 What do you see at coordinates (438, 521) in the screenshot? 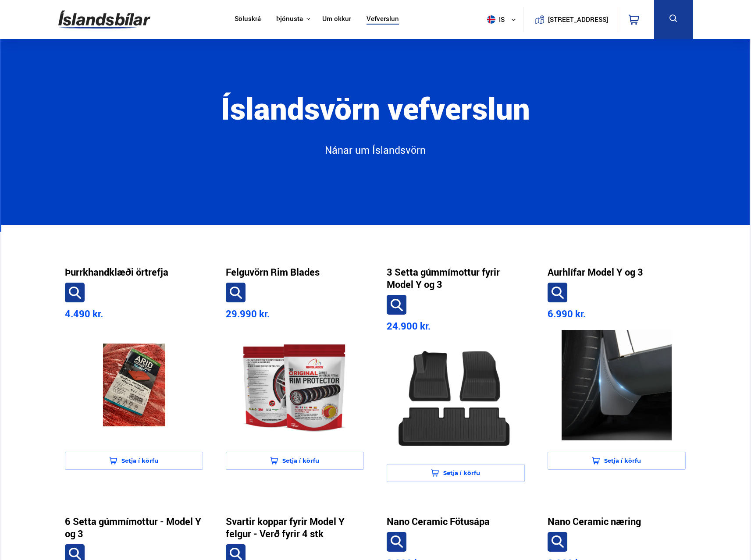
I see `h3: Nano Ceramic Fötusápa` at bounding box center [438, 521].